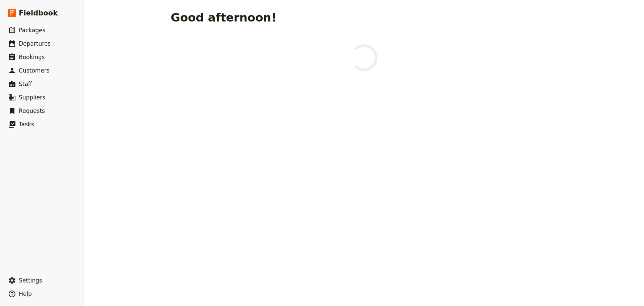 Image resolution: width=644 pixels, height=306 pixels. I want to click on span: Settings, so click(31, 280).